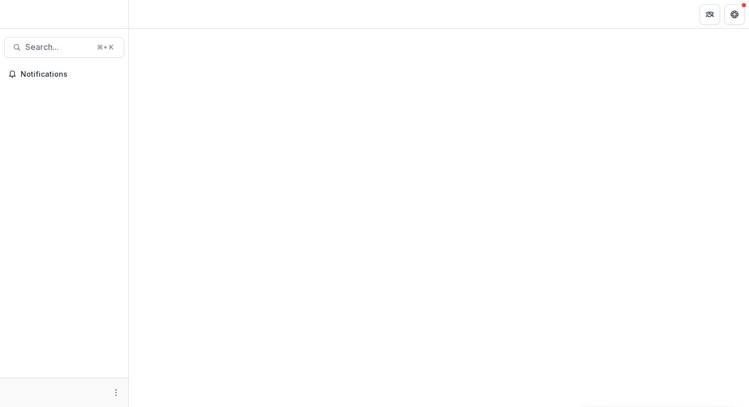  I want to click on button: More, so click(116, 393).